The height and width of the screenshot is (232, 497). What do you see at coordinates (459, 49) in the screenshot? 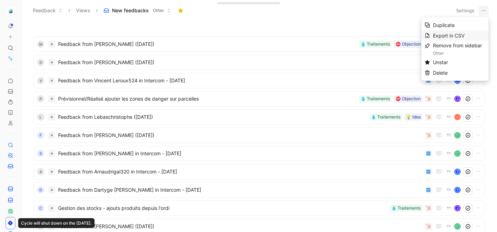
I see `div: Remove from sidebar` at bounding box center [459, 49].